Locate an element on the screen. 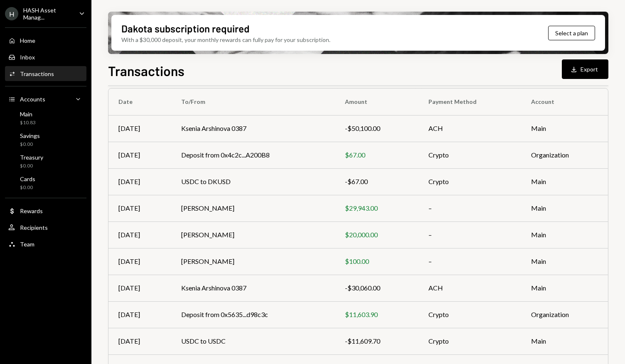  div: $29,943.00 is located at coordinates (376, 208).